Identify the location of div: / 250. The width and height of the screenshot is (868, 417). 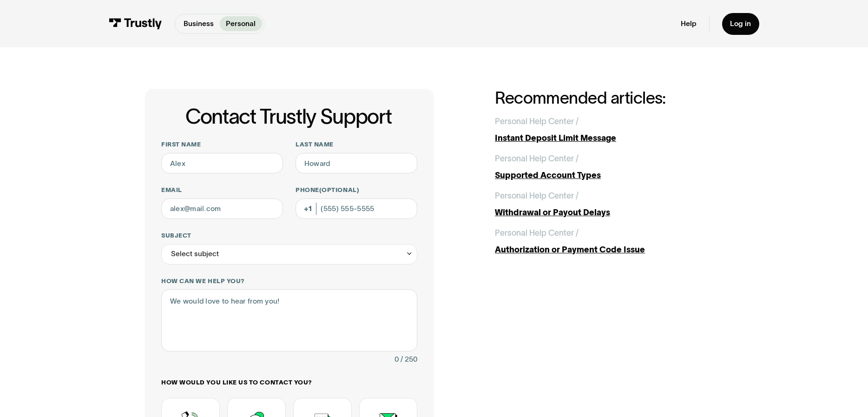
(409, 359).